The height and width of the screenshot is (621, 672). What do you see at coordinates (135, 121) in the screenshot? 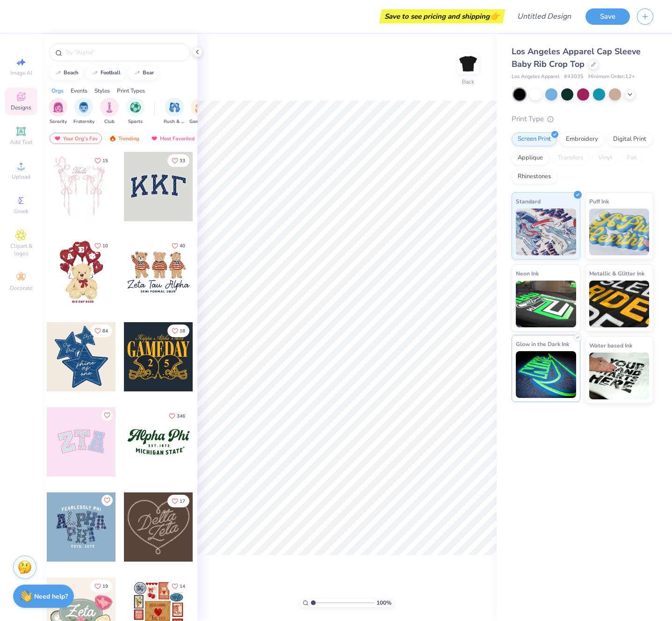
I see `span: Sports` at bounding box center [135, 121].